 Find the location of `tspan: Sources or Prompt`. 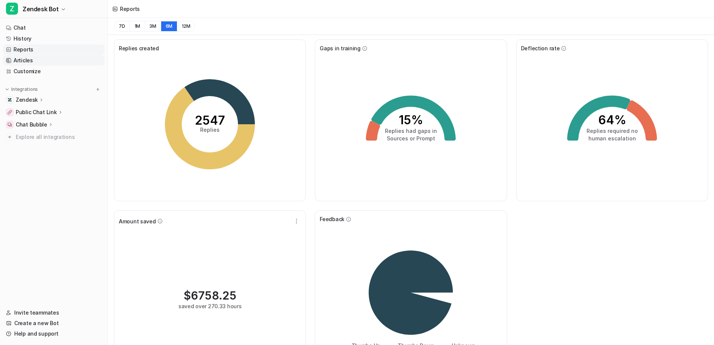

tspan: Sources or Prompt is located at coordinates (411, 138).